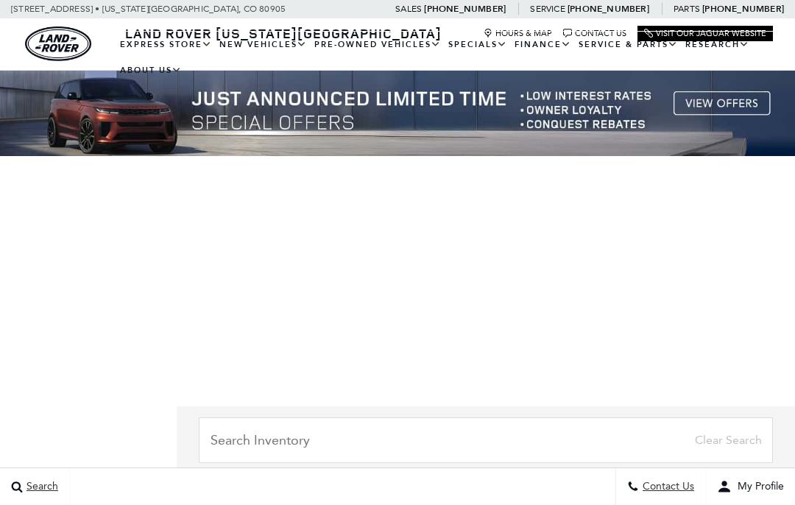 The height and width of the screenshot is (505, 795). Describe the element at coordinates (40, 487) in the screenshot. I see `span: Search` at that location.